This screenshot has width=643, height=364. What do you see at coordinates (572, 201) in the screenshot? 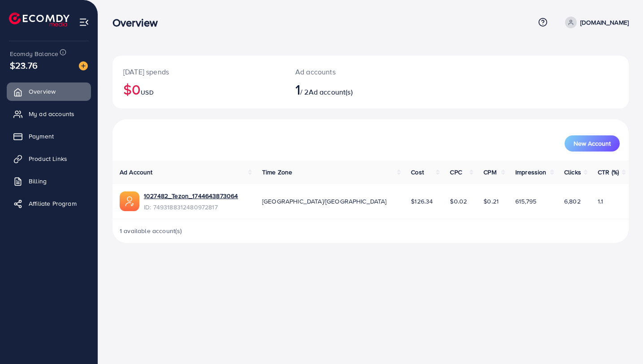
I see `span: 6,802` at bounding box center [572, 201].